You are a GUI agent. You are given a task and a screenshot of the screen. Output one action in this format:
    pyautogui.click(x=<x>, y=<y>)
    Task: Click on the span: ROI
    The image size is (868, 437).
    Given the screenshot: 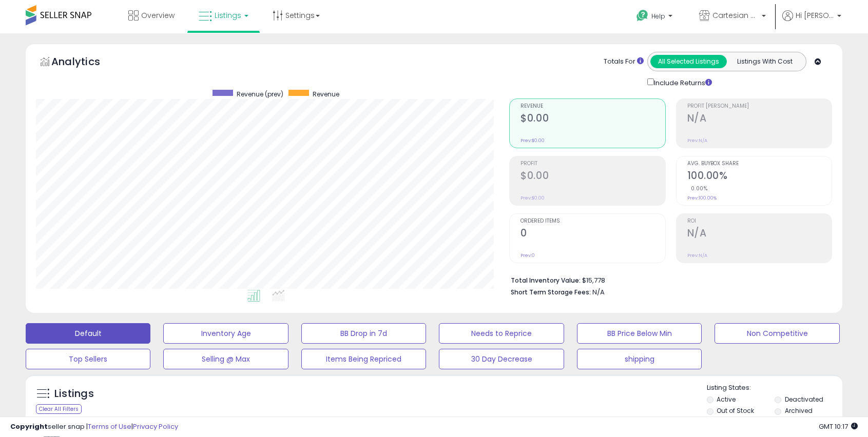 What is the action you would take?
    pyautogui.click(x=759, y=221)
    